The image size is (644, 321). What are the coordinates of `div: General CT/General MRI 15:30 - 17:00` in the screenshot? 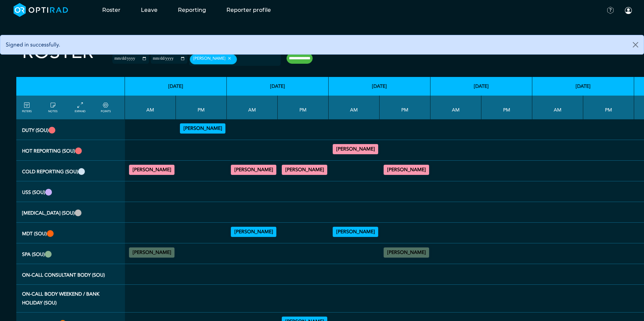 It's located at (305, 170).